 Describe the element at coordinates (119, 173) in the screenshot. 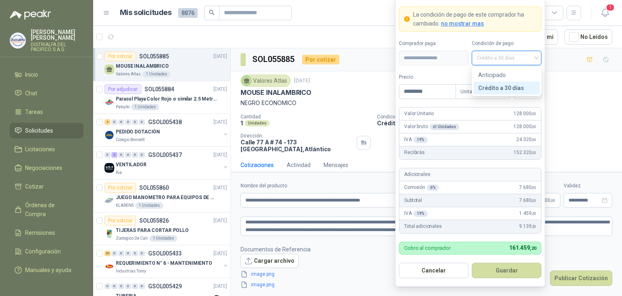

I see `p: Kia` at that location.